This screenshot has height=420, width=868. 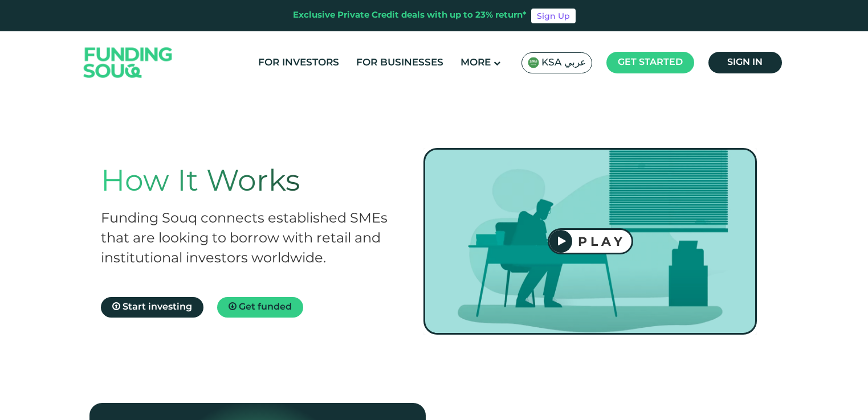 I want to click on span: Sign in, so click(x=745, y=62).